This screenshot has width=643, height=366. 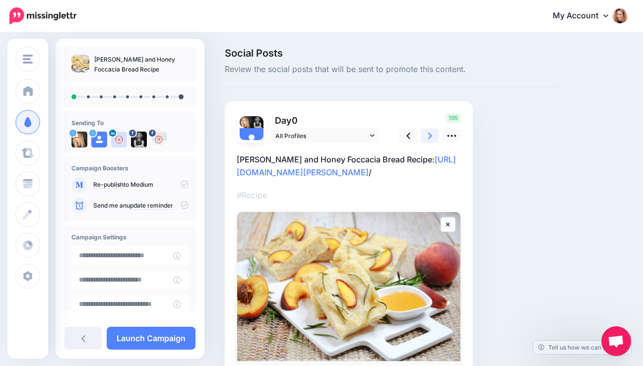 I want to click on a: Re-publish, so click(x=108, y=185).